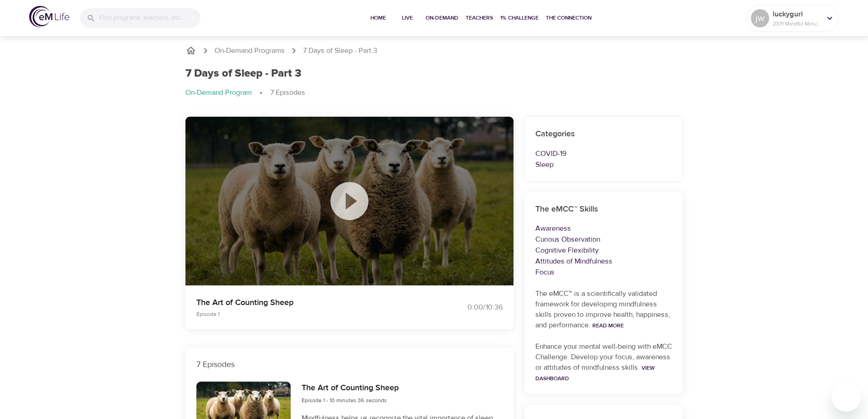  What do you see at coordinates (604, 272) in the screenshot?
I see `p: Focus` at bounding box center [604, 272].